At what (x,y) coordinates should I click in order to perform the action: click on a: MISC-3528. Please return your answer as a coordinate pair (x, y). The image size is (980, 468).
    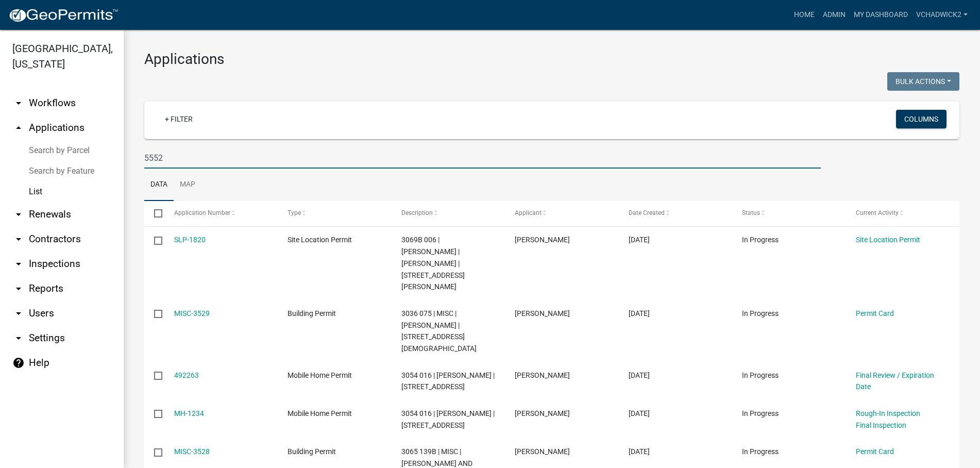
    Looking at the image, I should click on (192, 451).